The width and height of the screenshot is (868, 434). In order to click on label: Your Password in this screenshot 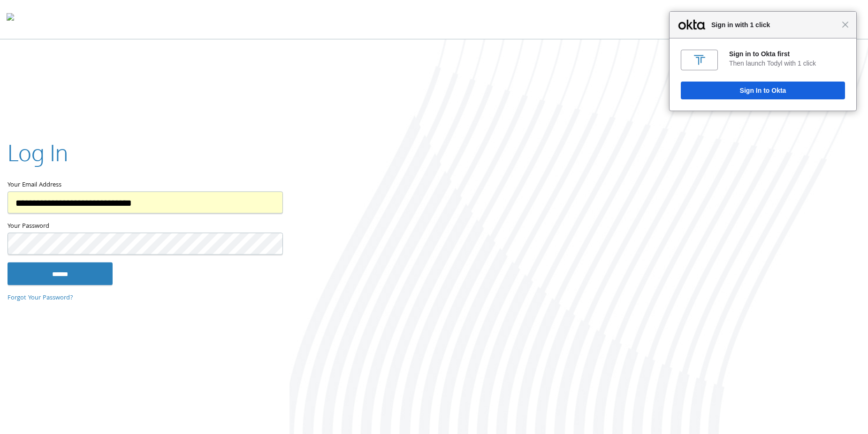, I will do `click(145, 227)`.